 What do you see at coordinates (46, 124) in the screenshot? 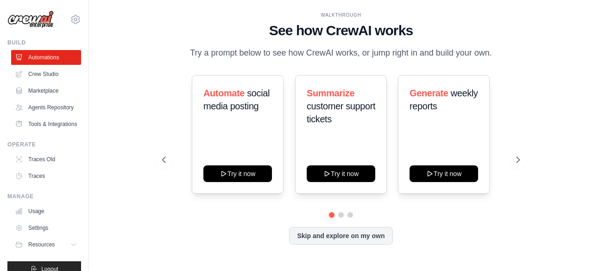
I see `a: Tools & Integrations` at bounding box center [46, 124].